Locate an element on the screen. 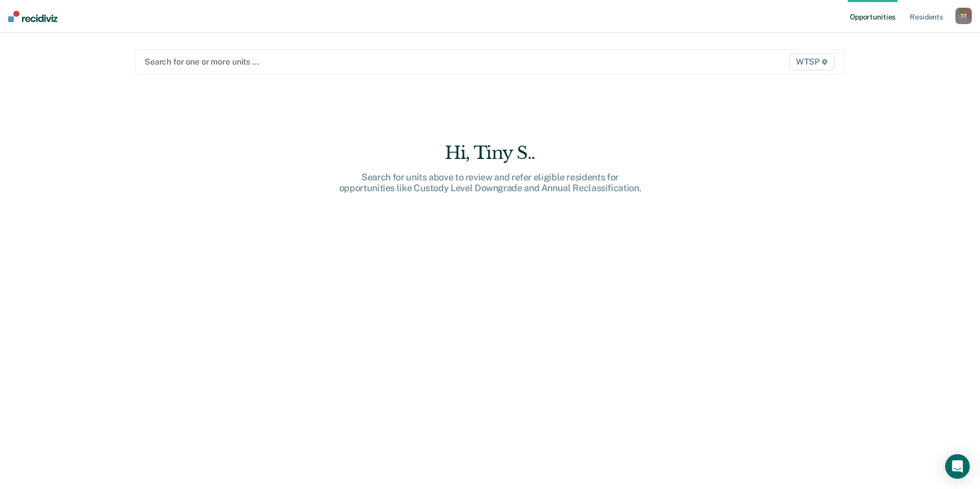 Image resolution: width=980 pixels, height=489 pixels. div: Open Intercom Messenger is located at coordinates (958, 467).